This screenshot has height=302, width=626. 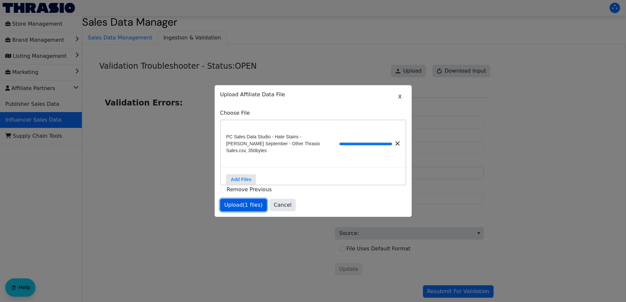 What do you see at coordinates (400, 97) in the screenshot?
I see `button: X` at bounding box center [400, 97].